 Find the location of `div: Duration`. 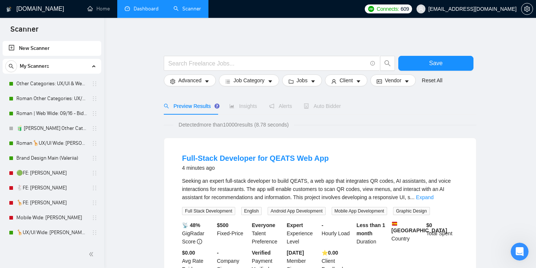

div: Duration is located at coordinates (373, 234).